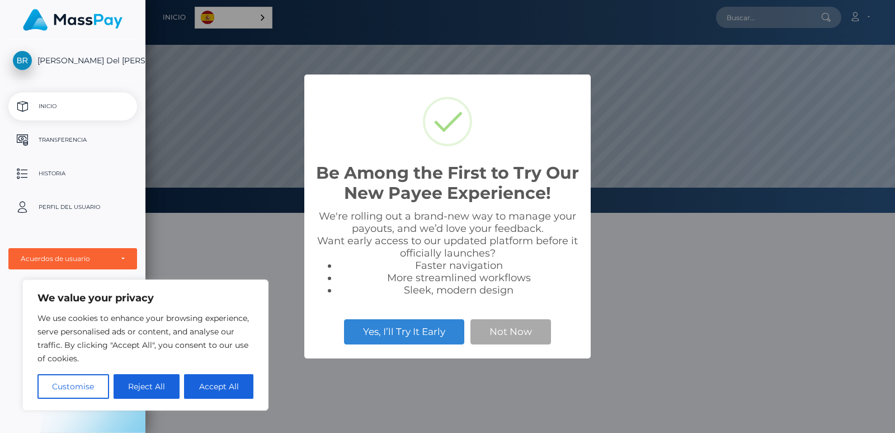 This screenshot has width=895, height=433. What do you see at coordinates (145, 298) in the screenshot?
I see `p: We value your privacy` at bounding box center [145, 298].